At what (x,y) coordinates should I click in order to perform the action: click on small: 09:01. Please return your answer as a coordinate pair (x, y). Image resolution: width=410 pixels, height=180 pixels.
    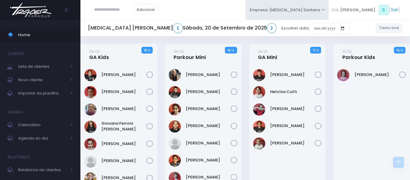
    Looking at the image, I should click on (263, 51).